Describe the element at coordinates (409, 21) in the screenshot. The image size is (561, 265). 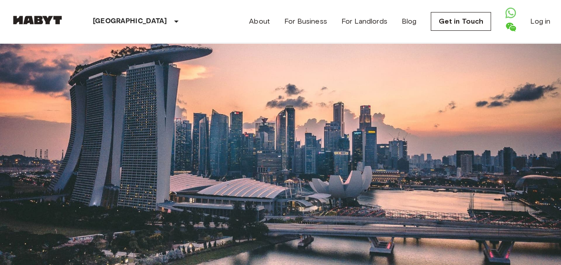
I see `a: Blog` at that location.